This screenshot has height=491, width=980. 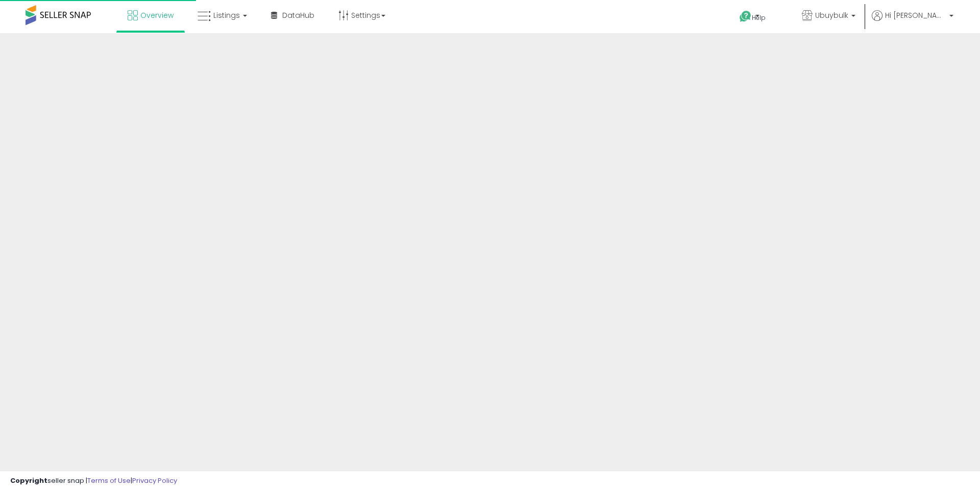 I want to click on span: Ubuybulk, so click(x=831, y=15).